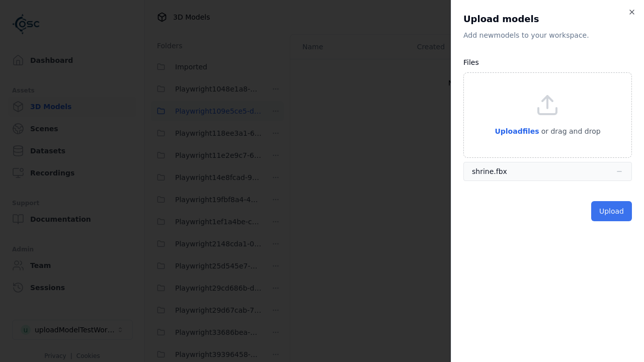 The height and width of the screenshot is (362, 644). I want to click on label: Files, so click(471, 62).